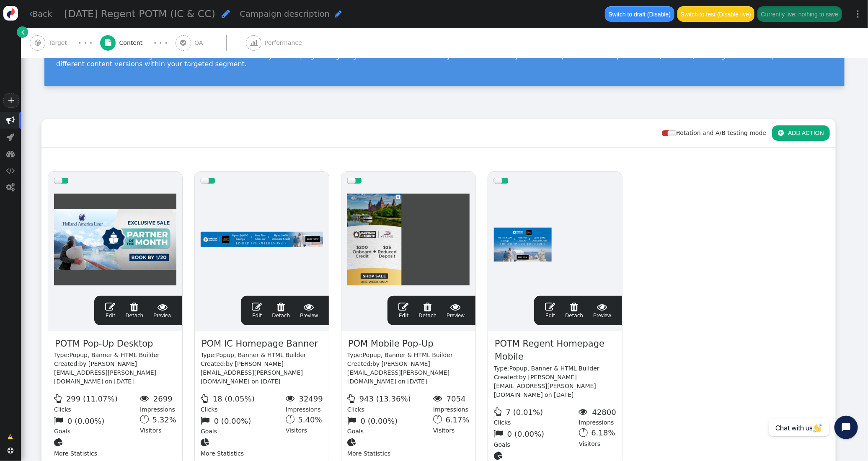 This screenshot has height=461, width=868. Describe the element at coordinates (799, 14) in the screenshot. I see `button: Currently live: nothing to save` at that location.